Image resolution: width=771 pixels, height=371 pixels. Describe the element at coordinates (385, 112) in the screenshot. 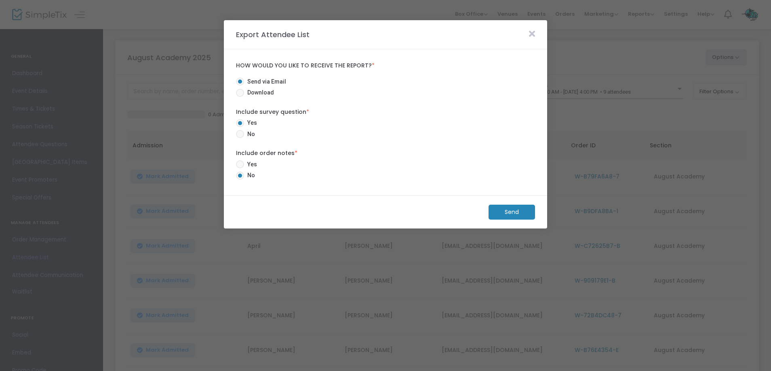

I see `label: Include survey question` at that location.